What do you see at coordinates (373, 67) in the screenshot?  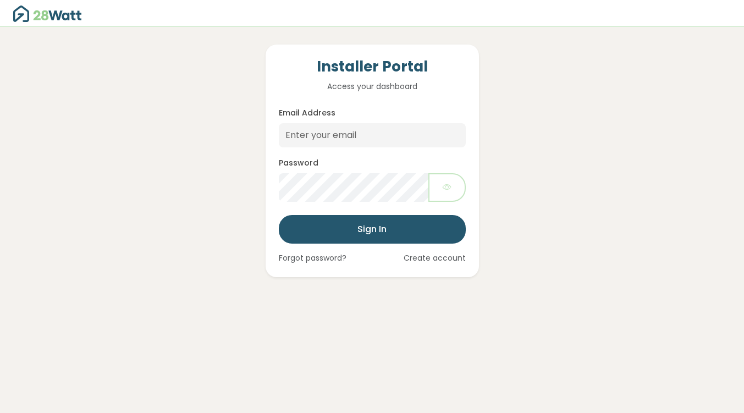 I see `h4: Installer Portal` at bounding box center [373, 67].